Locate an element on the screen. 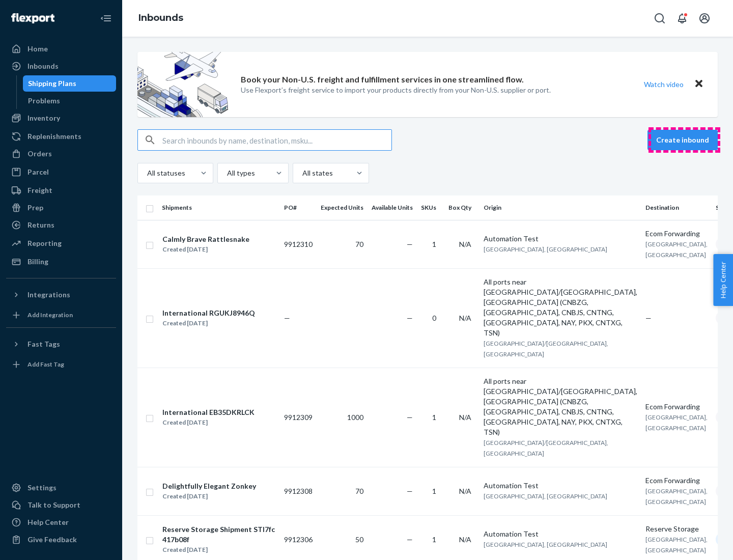  th: Available Units is located at coordinates (391, 208).